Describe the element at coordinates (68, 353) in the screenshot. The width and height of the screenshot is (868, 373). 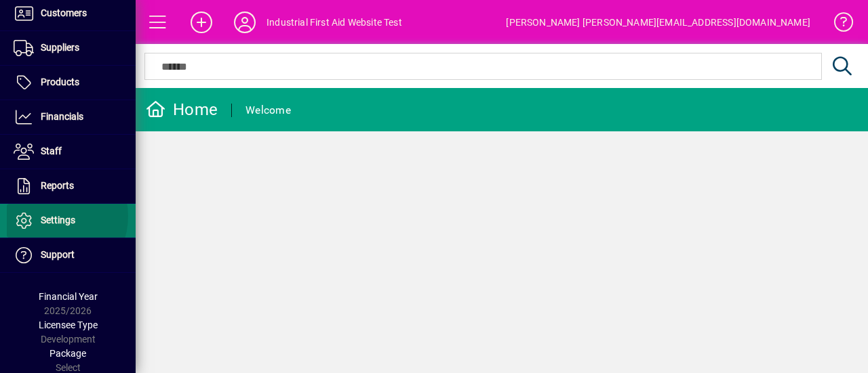
I see `span: Package` at that location.